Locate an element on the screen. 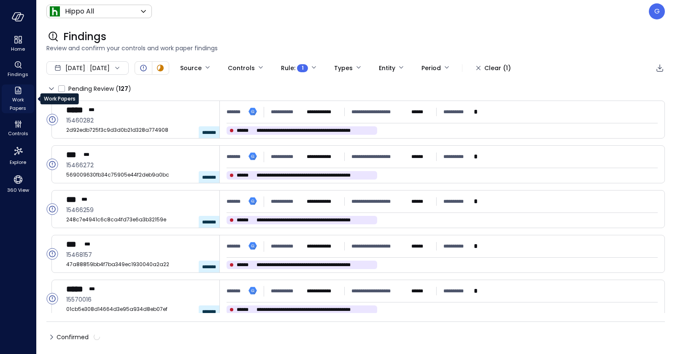 This screenshot has height=354, width=675. span: 360 View is located at coordinates (18, 190).